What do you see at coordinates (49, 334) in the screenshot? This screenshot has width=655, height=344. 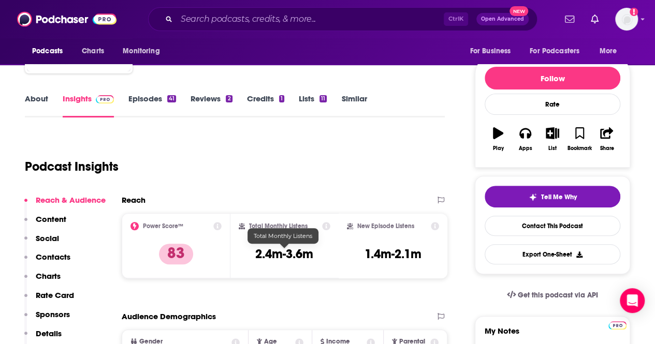 I see `p: Details` at bounding box center [49, 334].